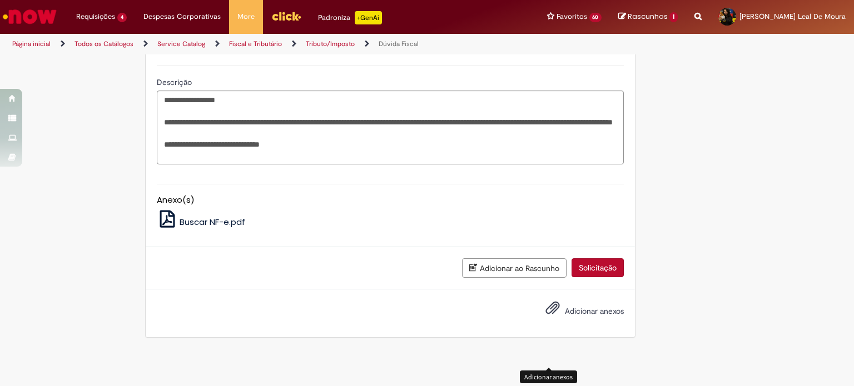  What do you see at coordinates (182, 17) in the screenshot?
I see `span: Despesas Corporativas` at bounding box center [182, 17].